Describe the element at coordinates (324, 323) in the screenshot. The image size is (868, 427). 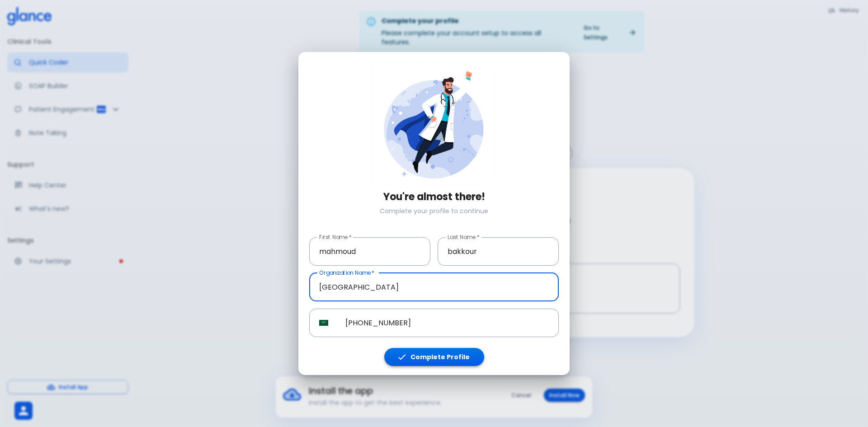
I see `img: unknown` at that location.